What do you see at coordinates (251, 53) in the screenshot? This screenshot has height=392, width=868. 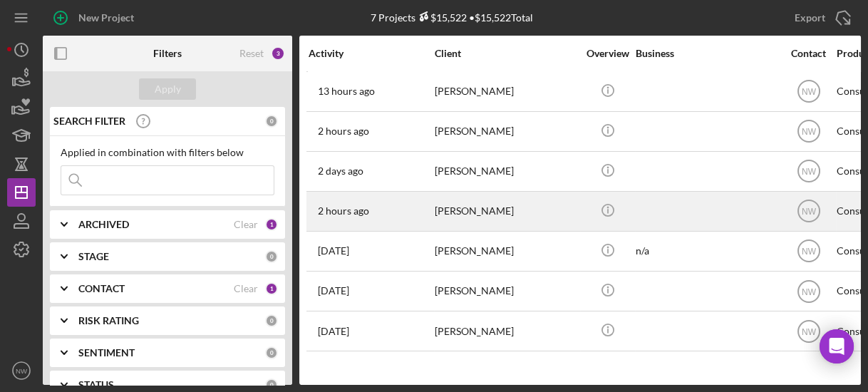 I see `div: Reset` at bounding box center [251, 53].